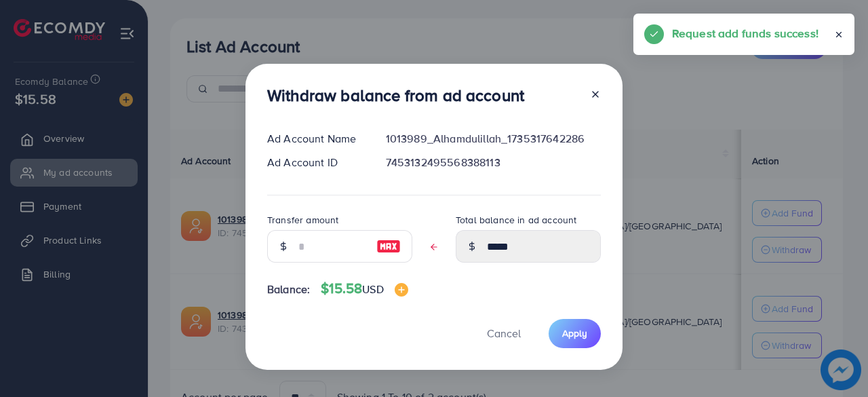 The width and height of the screenshot is (868, 397). I want to click on div: Ad Account ID, so click(315, 162).